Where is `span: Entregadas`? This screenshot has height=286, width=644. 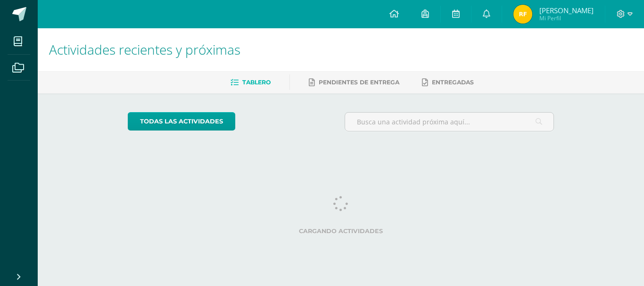 span: Entregadas is located at coordinates (452, 82).